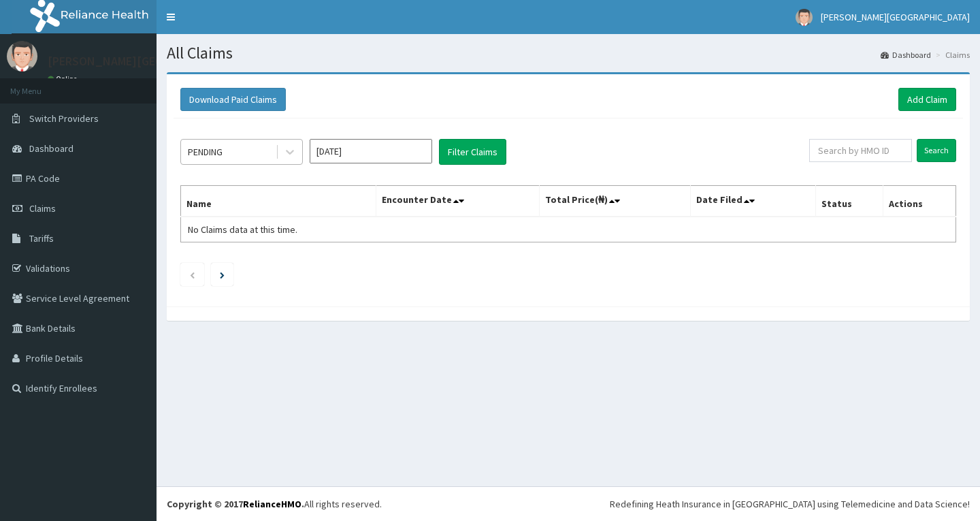 The height and width of the screenshot is (521, 980). Describe the element at coordinates (232, 99) in the screenshot. I see `button: Download Paid Claims` at that location.